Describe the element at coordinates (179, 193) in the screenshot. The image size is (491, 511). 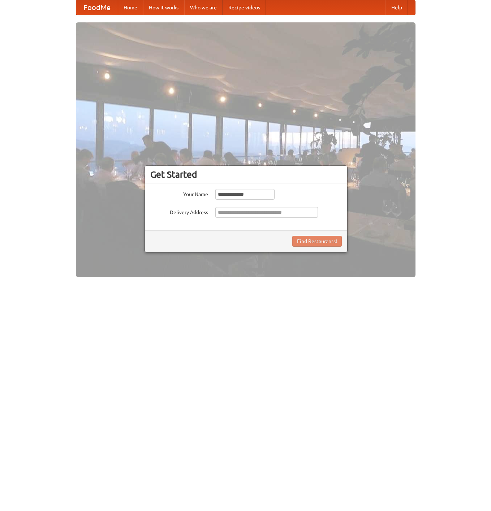
I see `label: Your Name` at that location.